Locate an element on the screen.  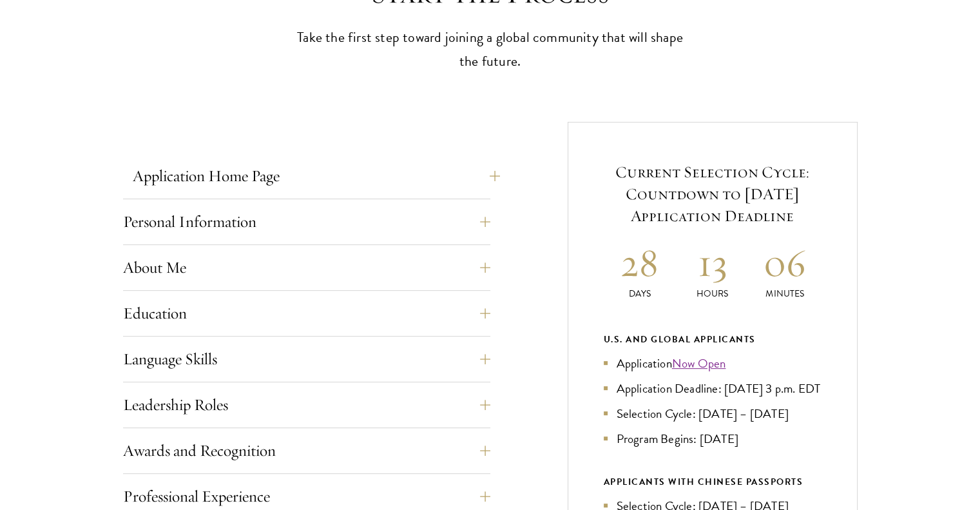
button: Education is located at coordinates (306, 313).